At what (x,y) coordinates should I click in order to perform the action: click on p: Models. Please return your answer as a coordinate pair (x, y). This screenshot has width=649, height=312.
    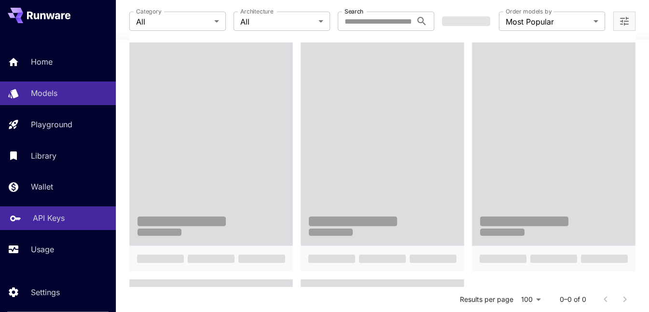
    Looking at the image, I should click on (44, 93).